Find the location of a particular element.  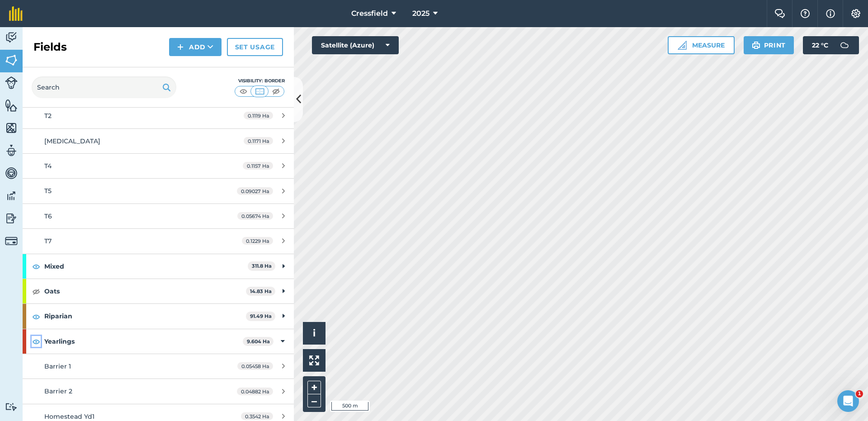

div: Follow to submit your review. is located at coordinates (78, 155).